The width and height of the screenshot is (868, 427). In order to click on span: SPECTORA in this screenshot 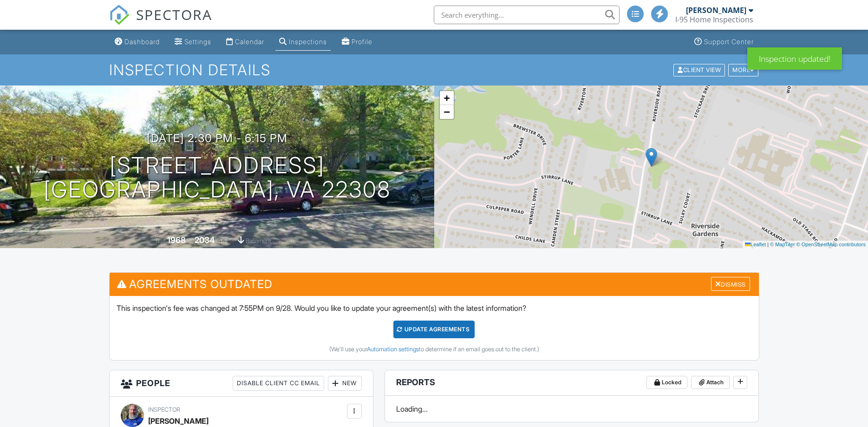, I will do `click(174, 14)`.